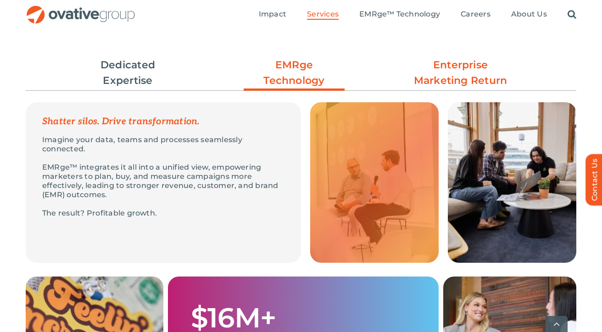 The height and width of the screenshot is (332, 602). Describe the element at coordinates (163, 213) in the screenshot. I see `p: The result? Profitable growth.` at that location.